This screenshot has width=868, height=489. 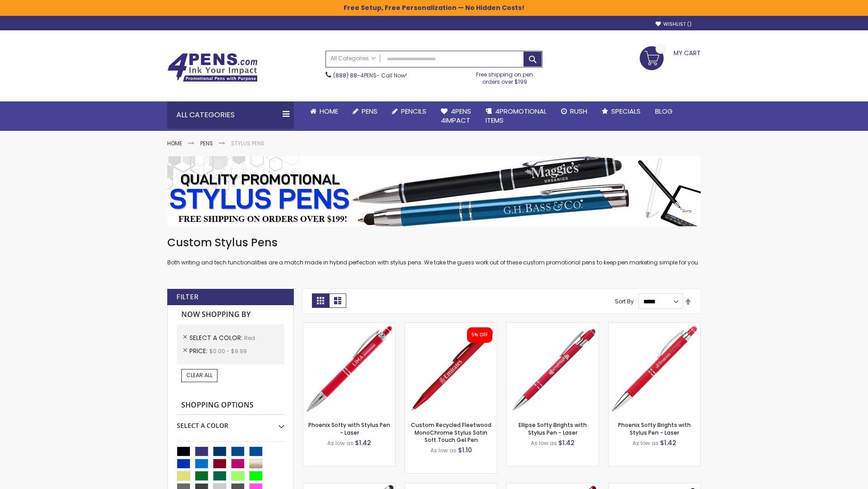 I want to click on a: Phoenix Softy Brights with Stylus Pen - Laser, so click(x=654, y=428).